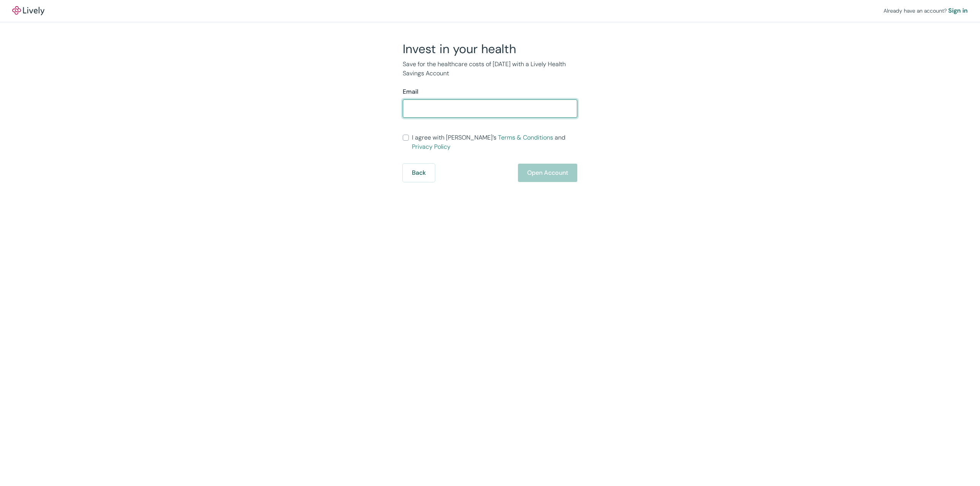 Image resolution: width=980 pixels, height=486 pixels. What do you see at coordinates (957, 10) in the screenshot?
I see `a: Sign in` at bounding box center [957, 10].